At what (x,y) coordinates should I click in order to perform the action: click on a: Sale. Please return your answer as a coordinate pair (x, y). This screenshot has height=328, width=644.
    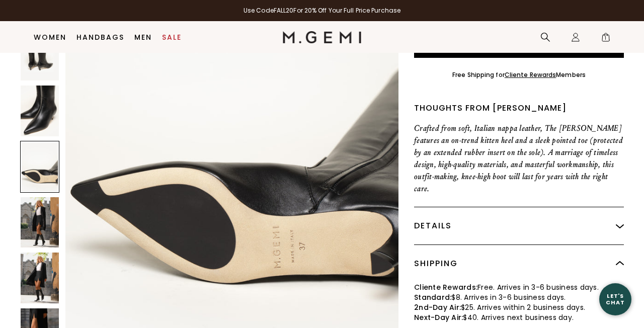
    Looking at the image, I should click on (172, 37).